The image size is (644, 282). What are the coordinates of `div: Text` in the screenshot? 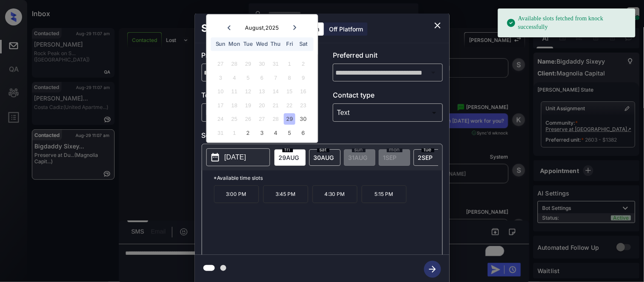 It's located at (388, 113).